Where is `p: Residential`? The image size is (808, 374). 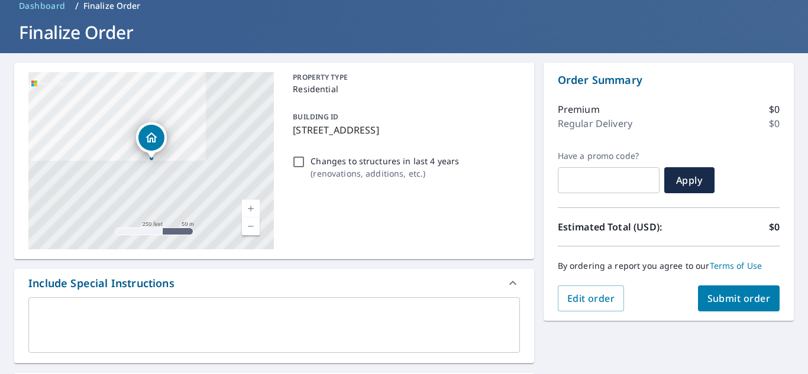
p: Residential is located at coordinates (403, 89).